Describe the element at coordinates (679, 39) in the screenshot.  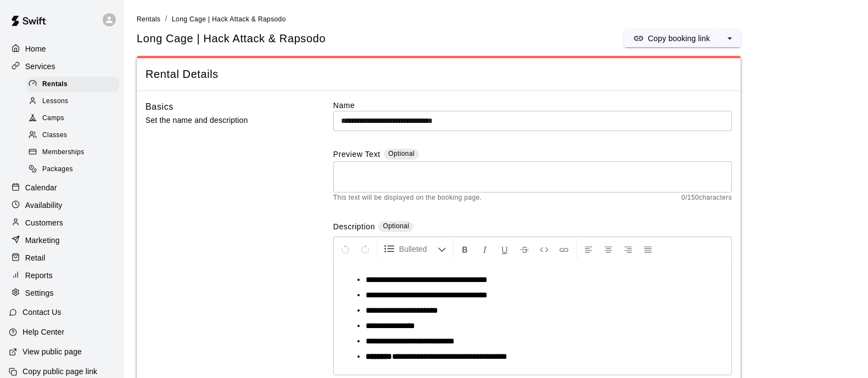
I see `p: Copy booking link` at that location.